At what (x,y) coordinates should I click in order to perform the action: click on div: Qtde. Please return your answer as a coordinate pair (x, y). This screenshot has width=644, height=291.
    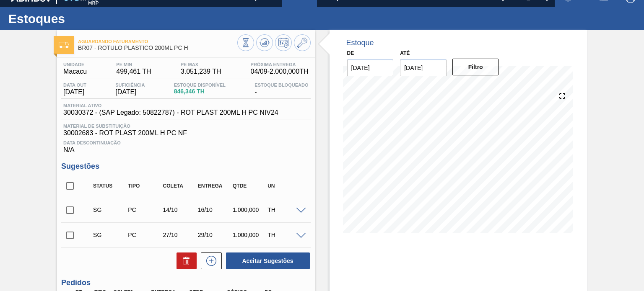
    Looking at the image, I should click on (249, 186).